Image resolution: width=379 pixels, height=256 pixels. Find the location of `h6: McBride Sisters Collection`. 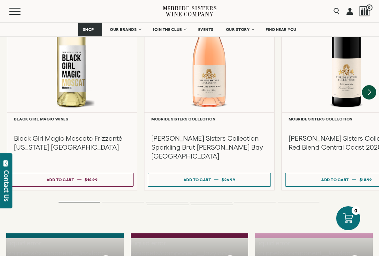

h6: McBride Sisters Collection is located at coordinates (209, 119).